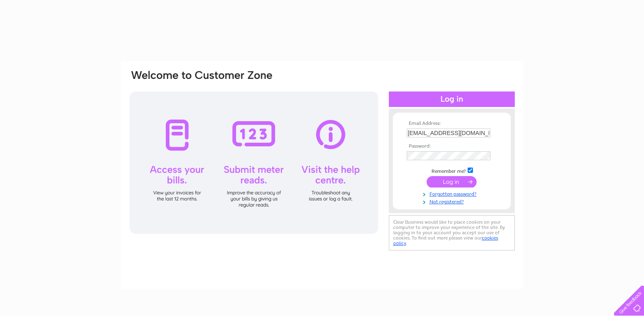 The image size is (644, 316). What do you see at coordinates (453, 193) in the screenshot?
I see `a: Forgotten password?` at bounding box center [453, 193].